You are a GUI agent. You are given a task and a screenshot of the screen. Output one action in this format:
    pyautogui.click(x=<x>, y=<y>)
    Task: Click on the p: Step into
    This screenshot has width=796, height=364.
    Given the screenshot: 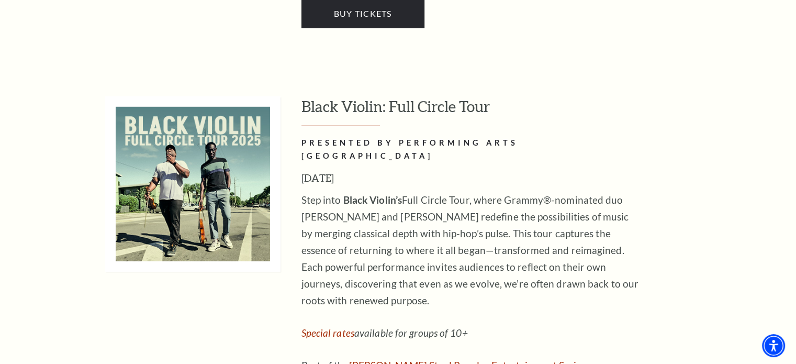 What is the action you would take?
    pyautogui.click(x=472, y=250)
    